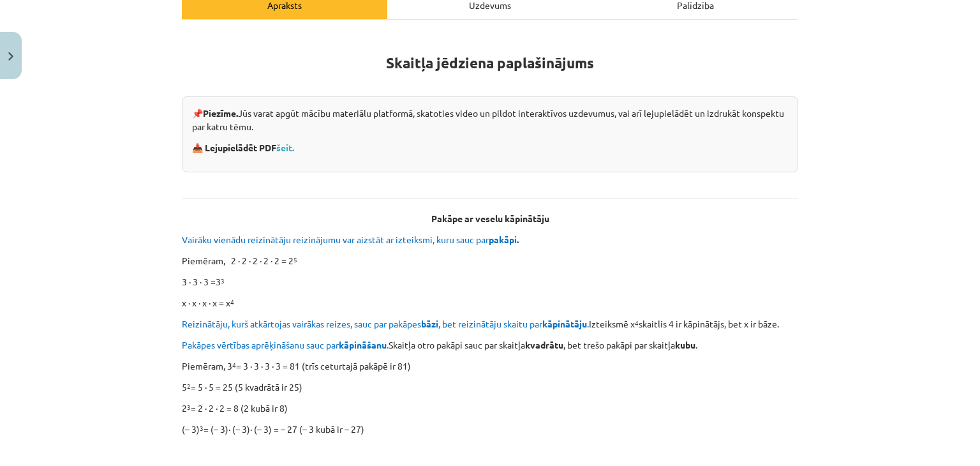  Describe the element at coordinates (490, 282) in the screenshot. I see `p: 3 ∙ 3 ∙ 3 =3` at that location.